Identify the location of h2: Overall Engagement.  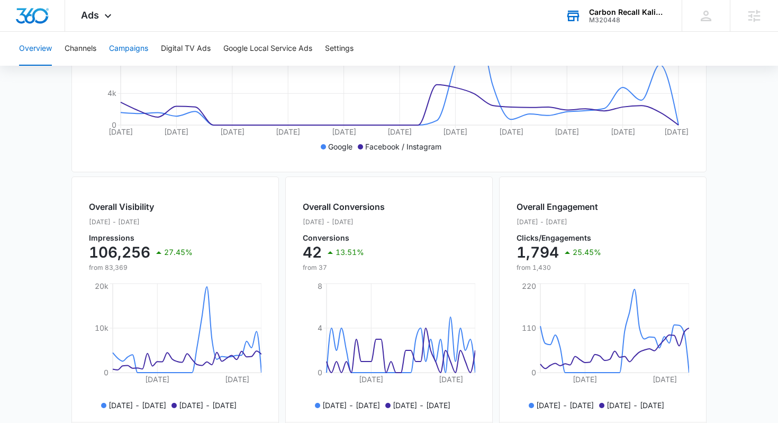
(559, 206).